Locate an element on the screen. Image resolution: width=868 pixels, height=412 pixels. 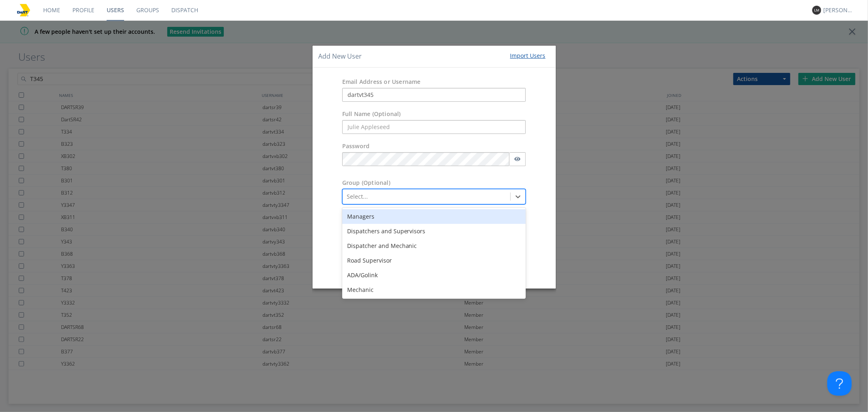
input: Julie Appleseed is located at coordinates (434, 127).